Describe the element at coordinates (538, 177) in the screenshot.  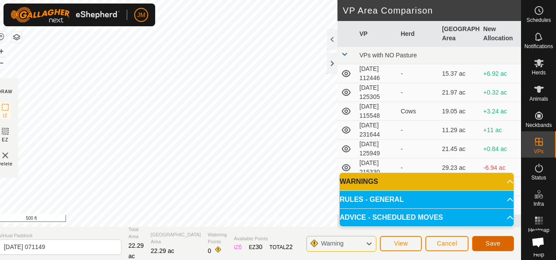
I see `span: Status` at that location.